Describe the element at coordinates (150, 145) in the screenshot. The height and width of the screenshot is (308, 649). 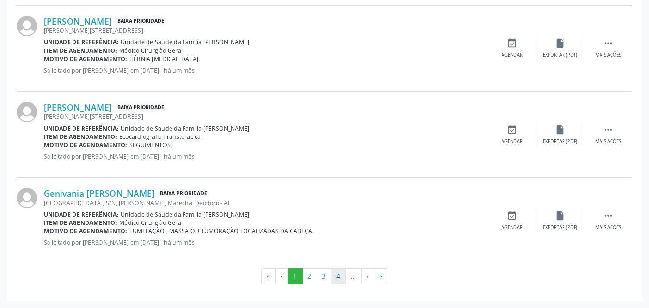
I see `span: SEGUIMENTOS.` at that location.